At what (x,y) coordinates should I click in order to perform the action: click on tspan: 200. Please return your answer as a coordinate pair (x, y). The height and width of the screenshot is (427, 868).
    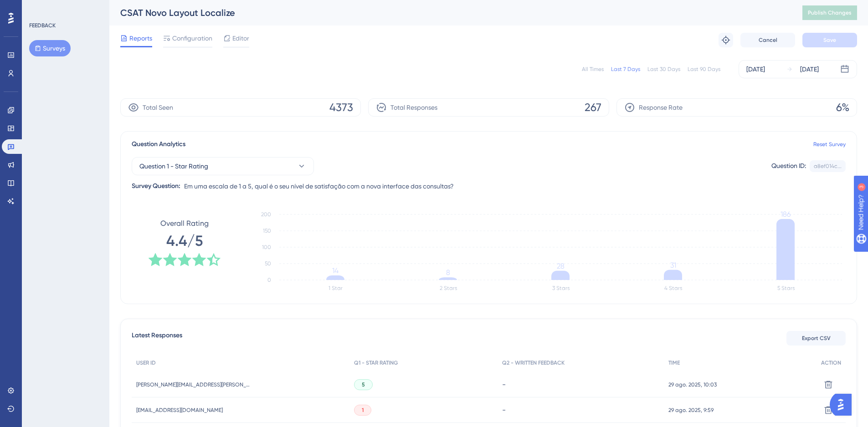
    Looking at the image, I should click on (266, 215).